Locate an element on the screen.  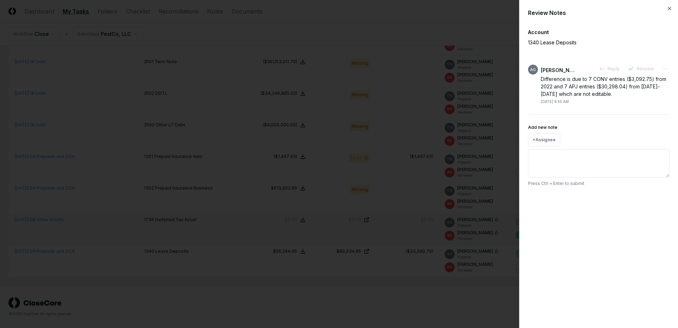
button: Resolve is located at coordinates (641, 69).